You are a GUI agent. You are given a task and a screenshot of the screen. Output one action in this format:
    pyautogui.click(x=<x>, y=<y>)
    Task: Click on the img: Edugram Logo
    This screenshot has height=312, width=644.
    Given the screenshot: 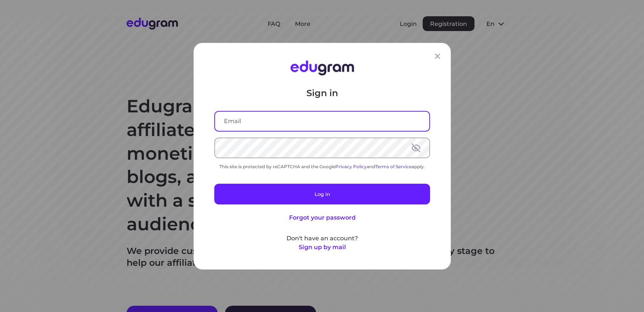 What is the action you would take?
    pyautogui.click(x=322, y=68)
    